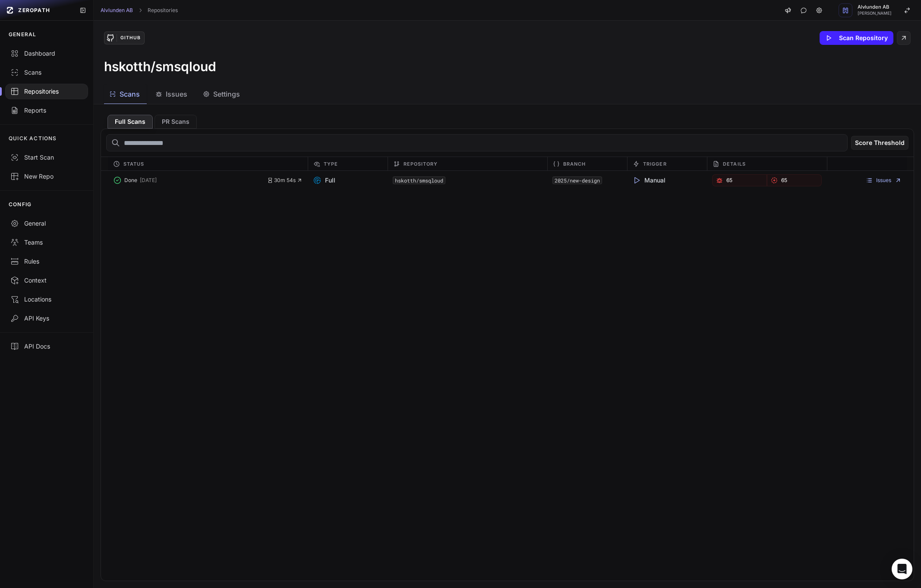 The width and height of the screenshot is (921, 588). I want to click on div: Trigger, so click(667, 164).